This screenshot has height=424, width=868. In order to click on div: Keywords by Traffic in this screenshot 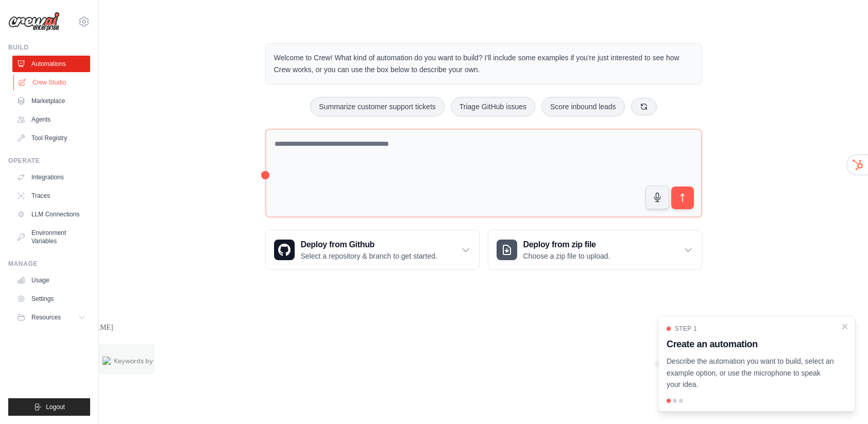, I will do `click(144, 64)`.